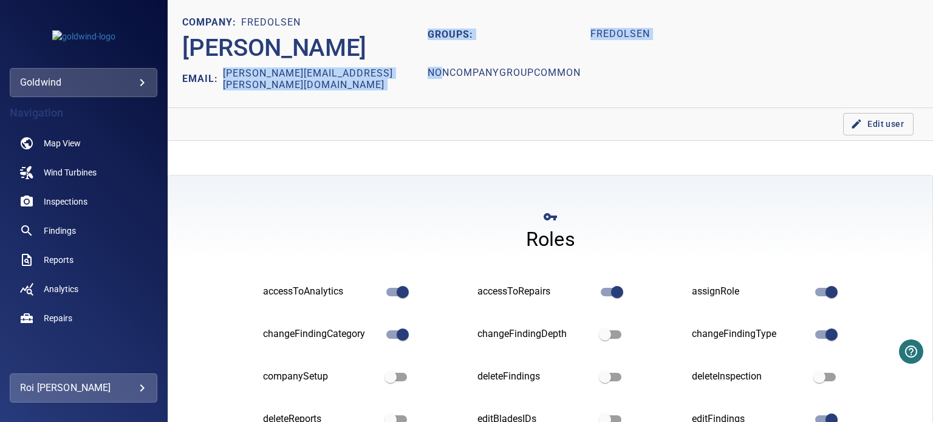 The width and height of the screenshot is (933, 422). Describe the element at coordinates (535, 291) in the screenshot. I see `div: accessToRepairs` at that location.